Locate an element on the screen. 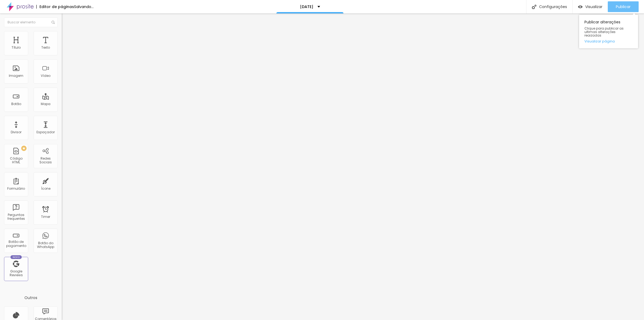 The width and height of the screenshot is (644, 320). input: Buscar elemento is located at coordinates (31, 22).